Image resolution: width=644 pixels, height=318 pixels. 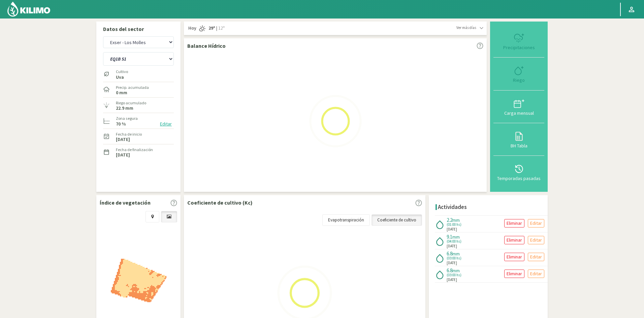 What do you see at coordinates (132, 88) in the screenshot?
I see `label: Precip. acumulada` at bounding box center [132, 88].